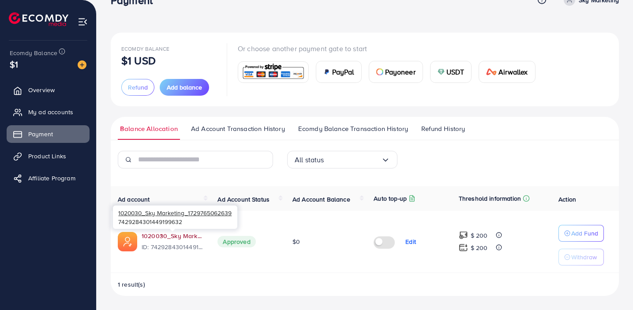  What do you see at coordinates (396, 72) in the screenshot?
I see `a: cardPayoneer` at bounding box center [396, 72].